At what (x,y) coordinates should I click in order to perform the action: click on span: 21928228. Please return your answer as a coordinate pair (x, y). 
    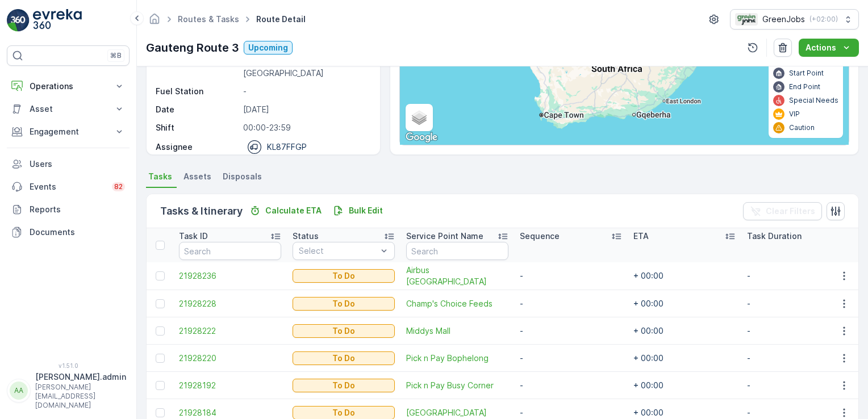
    Looking at the image, I should click on (230, 304).